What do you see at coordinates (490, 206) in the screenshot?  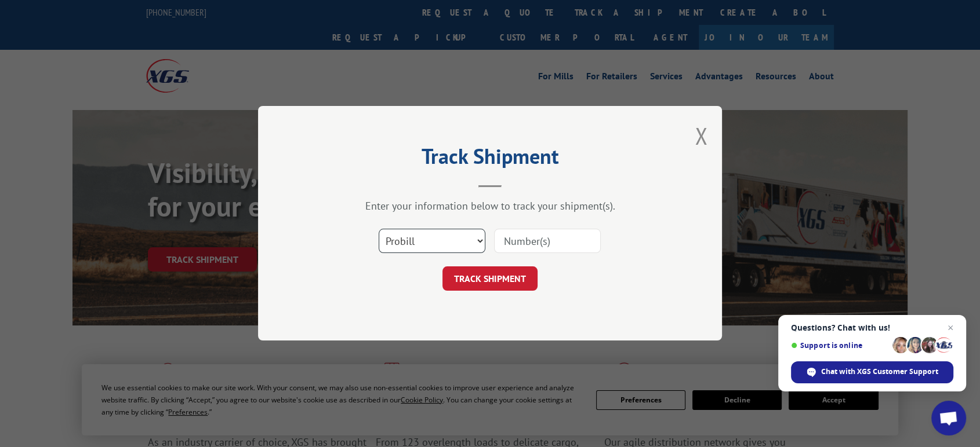 I see `div: Enter your information below to track your shipment(s).` at bounding box center [490, 206].